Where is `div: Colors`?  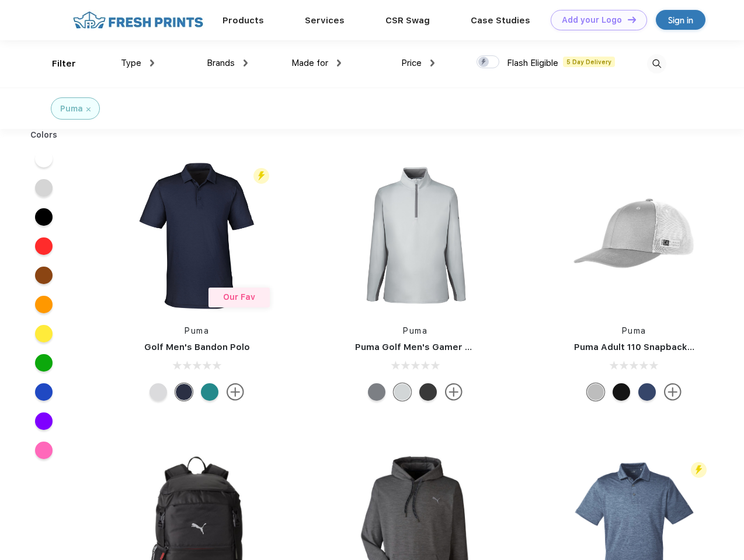 div: Colors is located at coordinates (43, 135).